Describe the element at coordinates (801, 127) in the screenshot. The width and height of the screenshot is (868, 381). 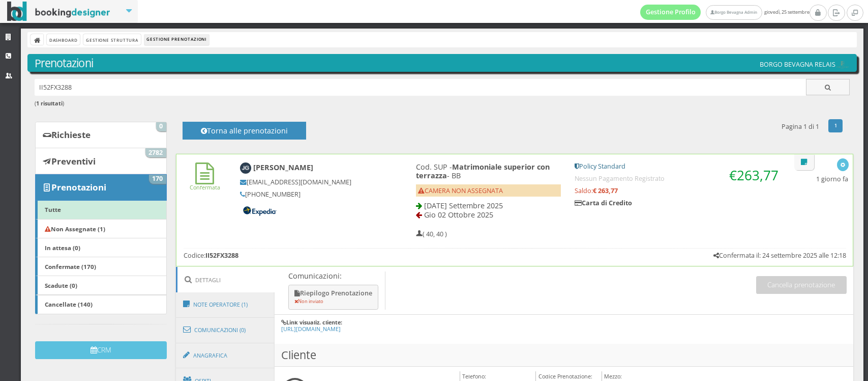
I see `h5: Pagina 1 di 1` at that location.